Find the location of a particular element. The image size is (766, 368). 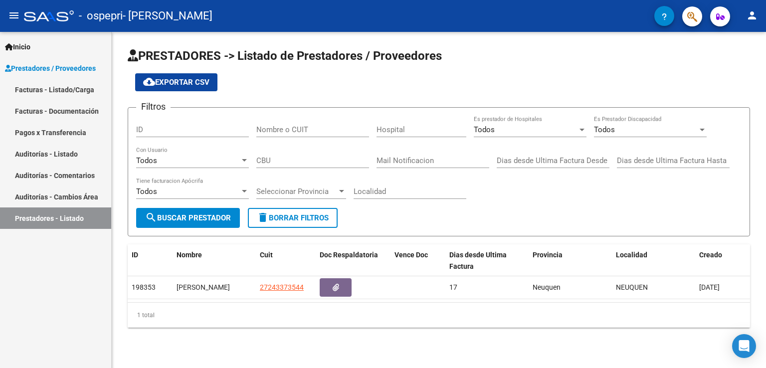

datatable-header-cell: Nombre is located at coordinates (214, 261).